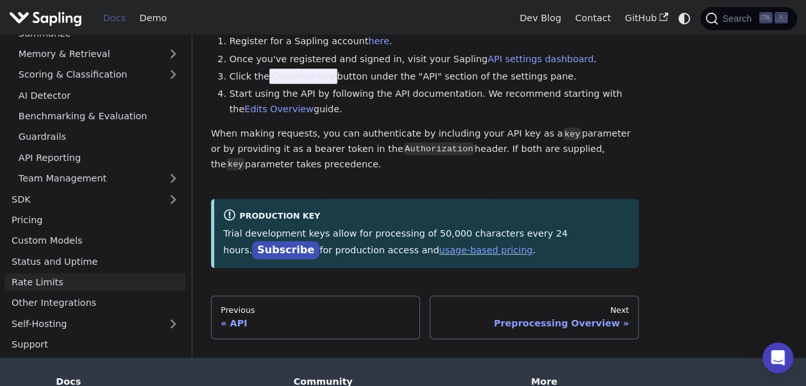 The height and width of the screenshot is (386, 806). I want to click on div: API, so click(315, 323).